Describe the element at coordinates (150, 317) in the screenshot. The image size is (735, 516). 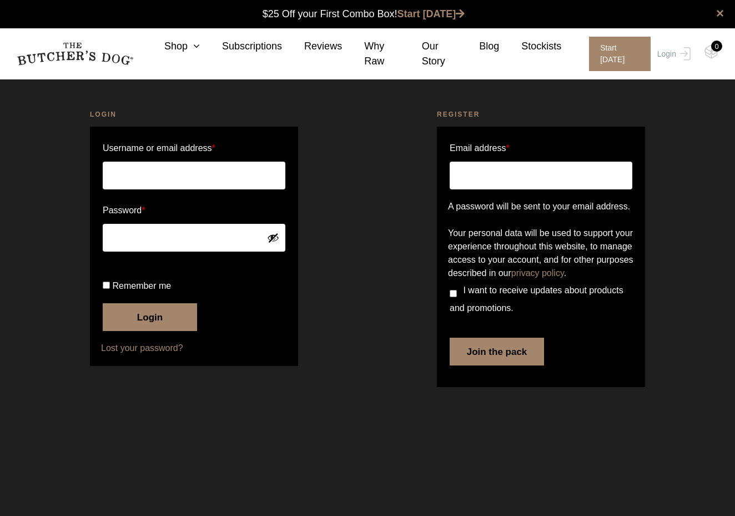
I see `button: Login` at that location.